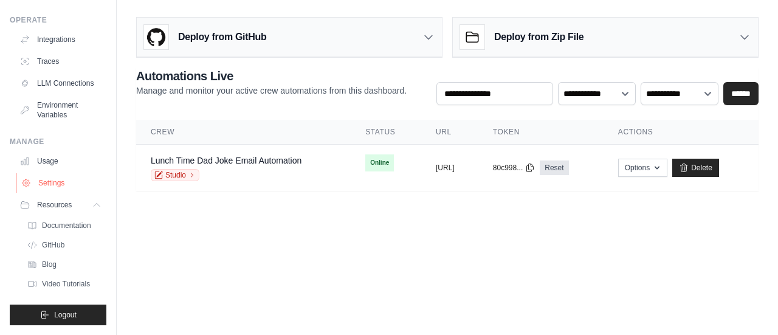  What do you see at coordinates (450, 132) in the screenshot?
I see `th: URL` at bounding box center [450, 132].